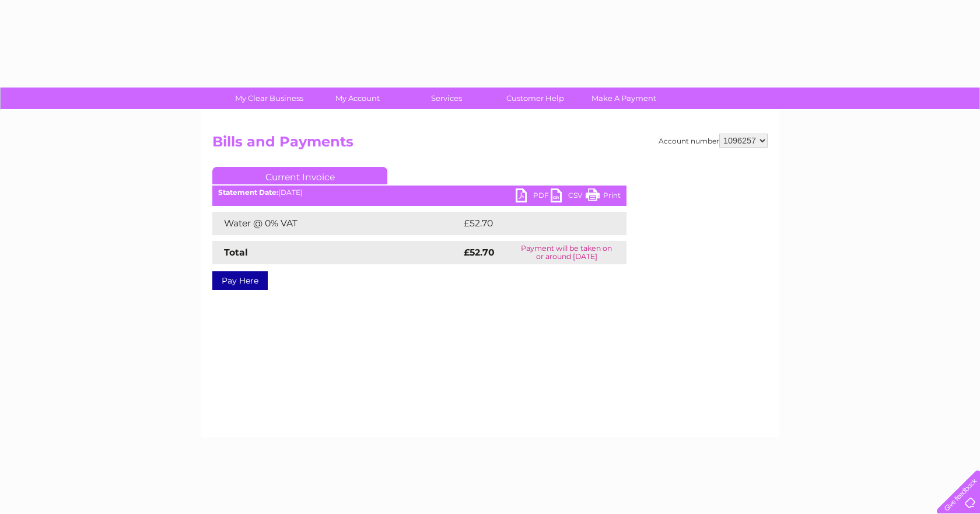 The image size is (980, 514). I want to click on strong: £52.70, so click(479, 252).